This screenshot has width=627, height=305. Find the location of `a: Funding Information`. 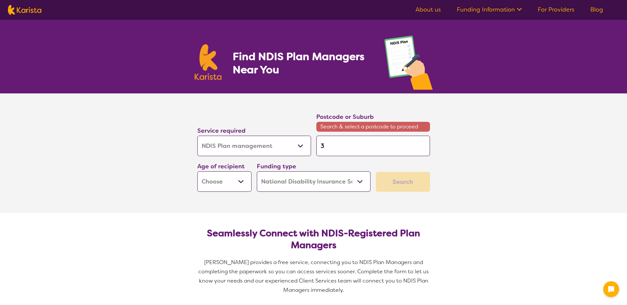

a: Funding Information is located at coordinates (489, 10).